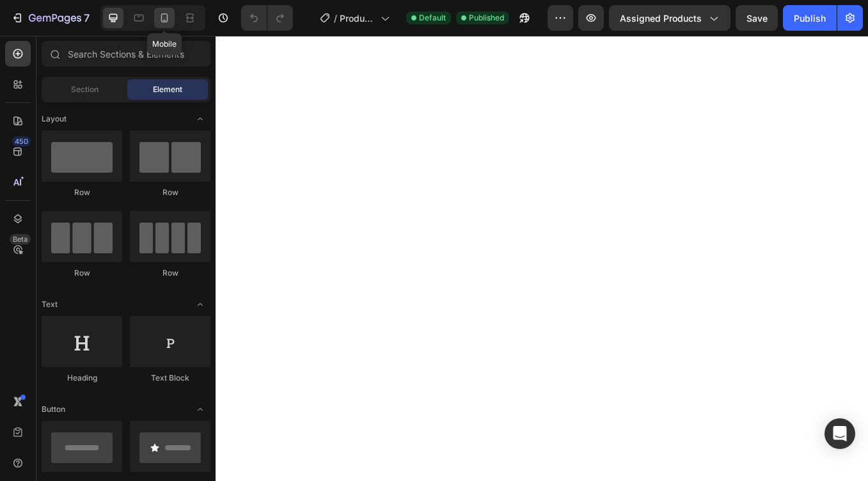 The height and width of the screenshot is (481, 868). I want to click on div: Beta, so click(19, 239).